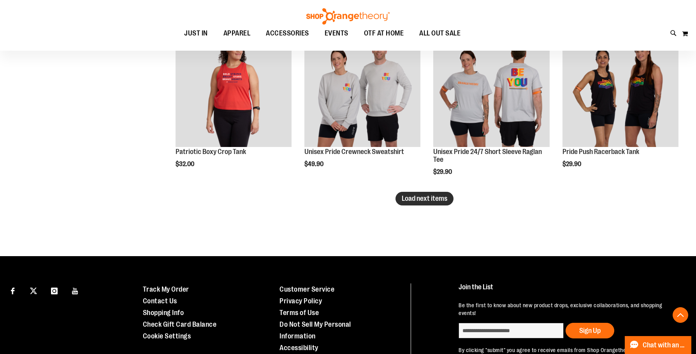  Describe the element at coordinates (234, 89) in the screenshot. I see `a: Patriotic Boxy Crop TankNEW` at that location.